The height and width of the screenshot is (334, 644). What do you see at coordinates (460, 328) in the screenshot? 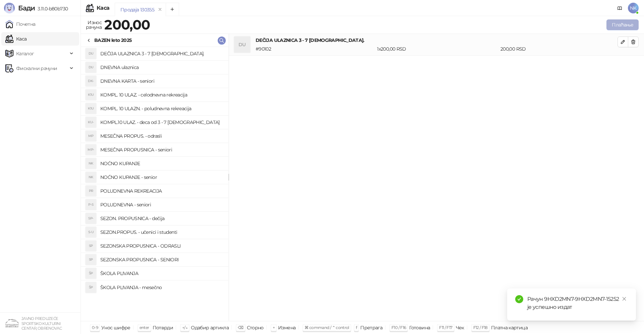
I see `div: Чек` at bounding box center [460, 328].